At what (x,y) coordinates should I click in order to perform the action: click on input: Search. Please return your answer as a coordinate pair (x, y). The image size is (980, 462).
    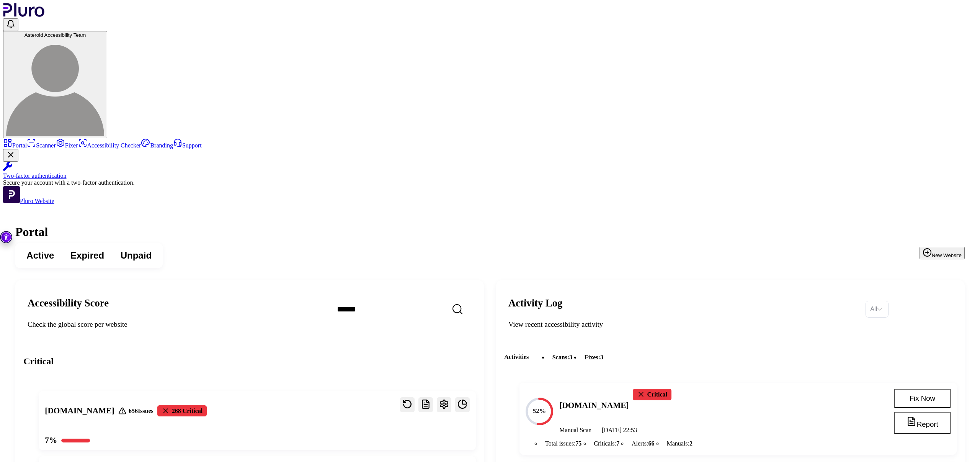
    Looking at the image, I should click on (417, 309).